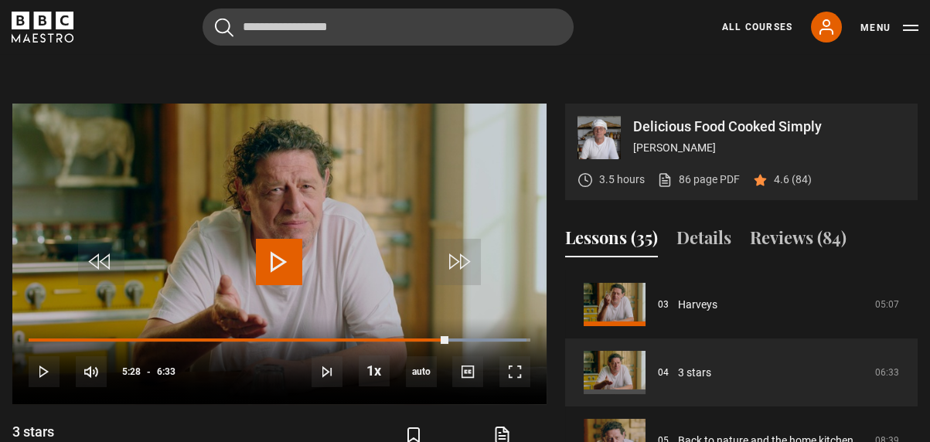 The image size is (930, 442). I want to click on span: 5:28, so click(131, 372).